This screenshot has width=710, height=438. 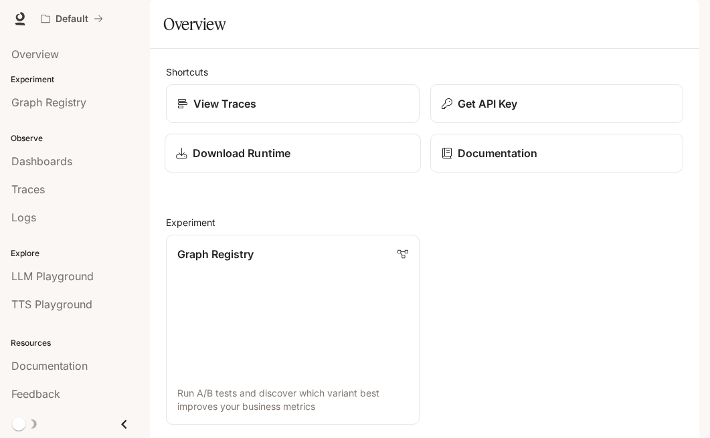 I want to click on a: View Traces, so click(x=292, y=104).